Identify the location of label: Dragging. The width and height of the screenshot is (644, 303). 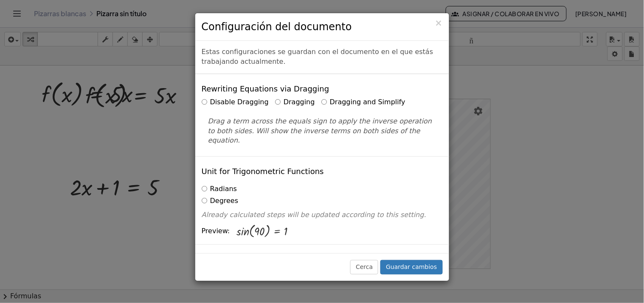
(295, 102).